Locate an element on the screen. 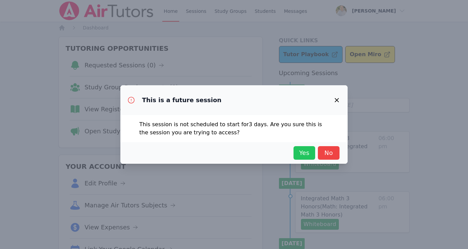 This screenshot has width=468, height=249. h3: This is a future session is located at coordinates (182, 100).